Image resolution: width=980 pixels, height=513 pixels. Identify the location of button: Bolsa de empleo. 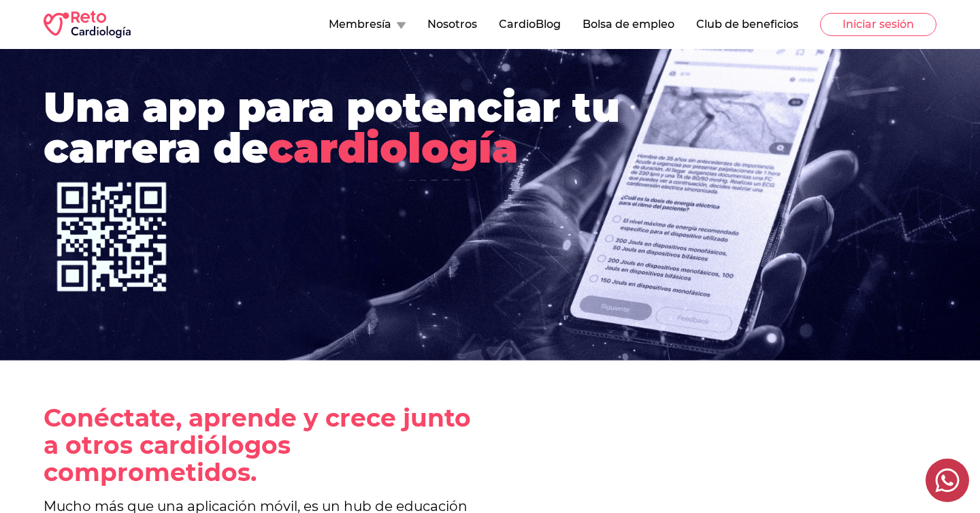
(628, 24).